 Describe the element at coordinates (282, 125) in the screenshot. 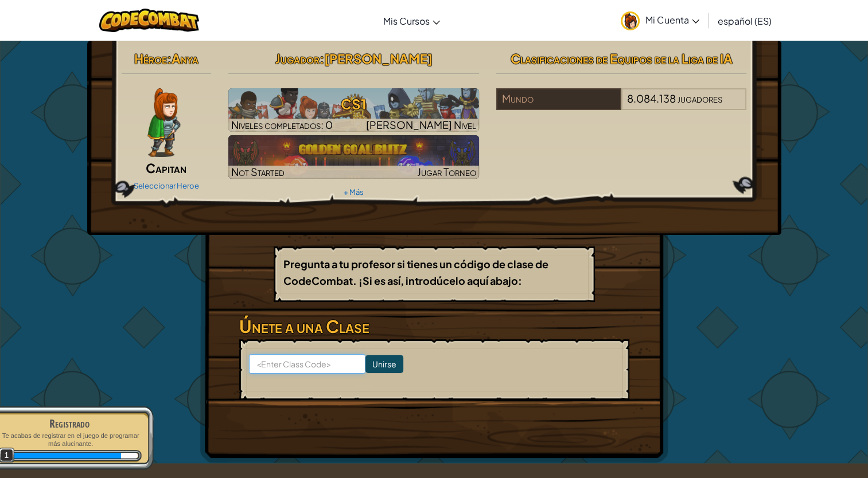

I see `span: Niveles completados: 0` at that location.